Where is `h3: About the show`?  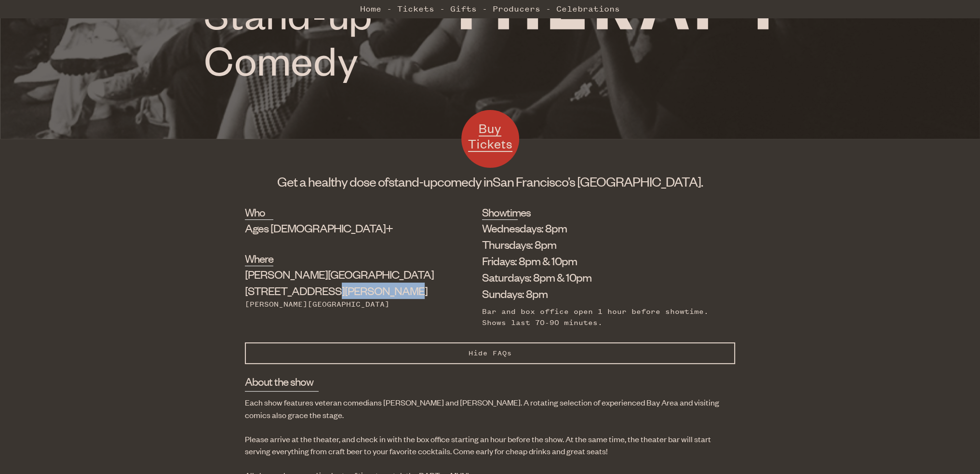
h3: About the show is located at coordinates (282, 382).